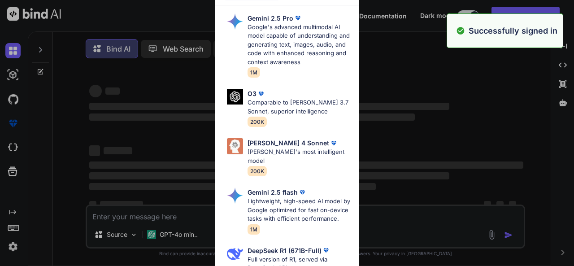 The height and width of the screenshot is (266, 574). Describe the element at coordinates (513, 30) in the screenshot. I see `p: Successfully signed in` at that location.